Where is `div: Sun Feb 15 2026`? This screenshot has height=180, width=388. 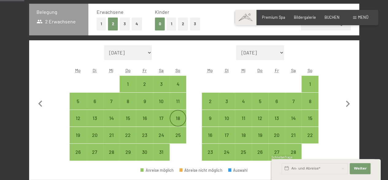 div: Sun Feb 15 2026 is located at coordinates (310, 118).